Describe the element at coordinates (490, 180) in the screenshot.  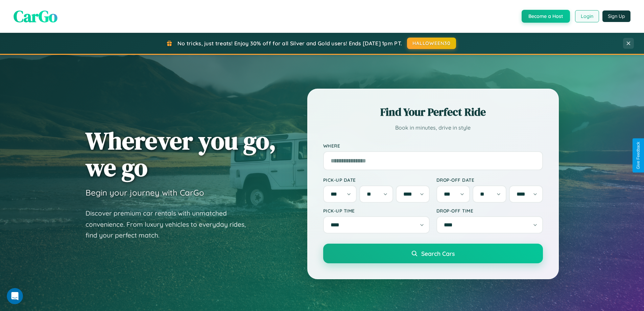
I see `label: Drop-off Date` at that location.